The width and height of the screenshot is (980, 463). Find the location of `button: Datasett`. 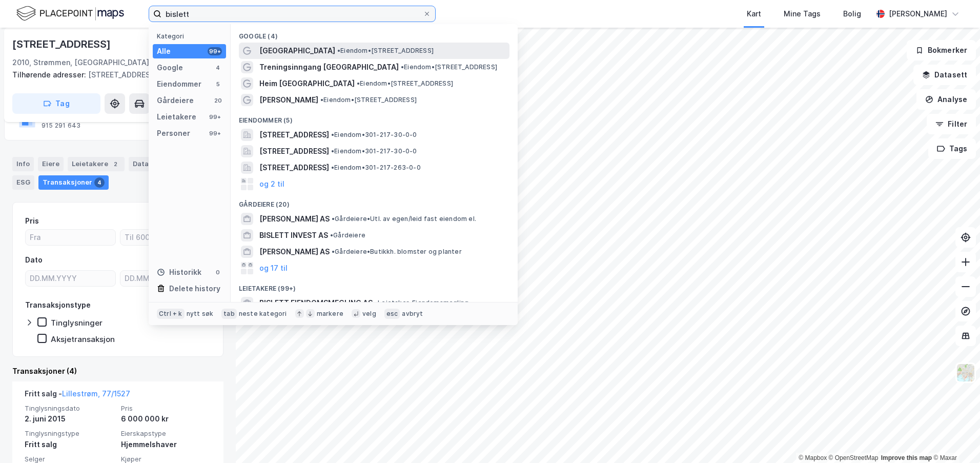

button: Datasett is located at coordinates (945, 75).